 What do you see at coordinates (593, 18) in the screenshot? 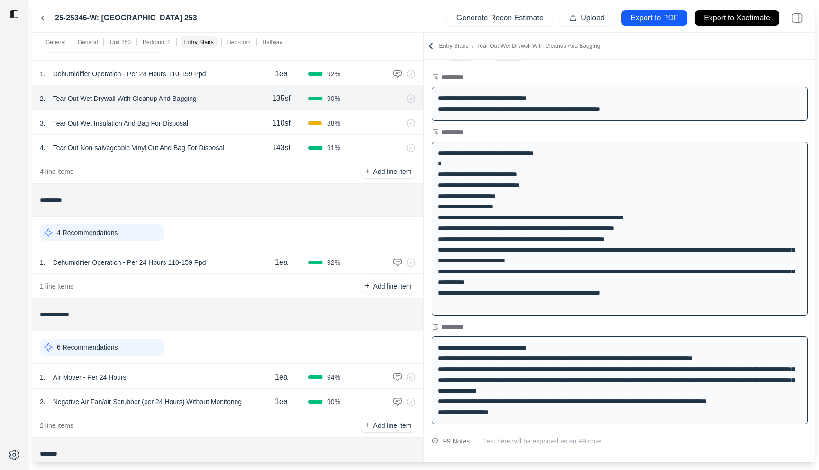
I see `p: Upload` at bounding box center [593, 18].